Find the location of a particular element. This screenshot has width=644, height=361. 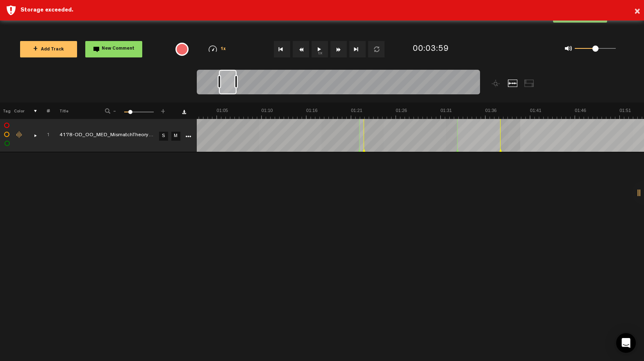

div: {{ tooltip_message }} is located at coordinates (182, 49).